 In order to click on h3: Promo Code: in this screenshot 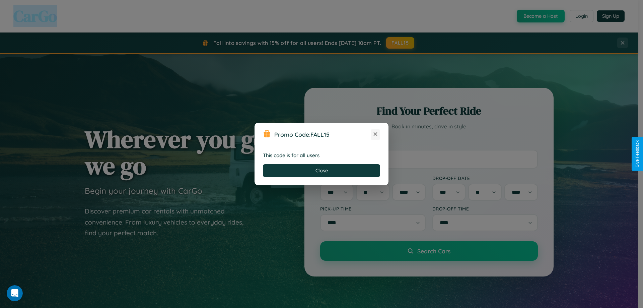, I will do `click(323, 134)`.